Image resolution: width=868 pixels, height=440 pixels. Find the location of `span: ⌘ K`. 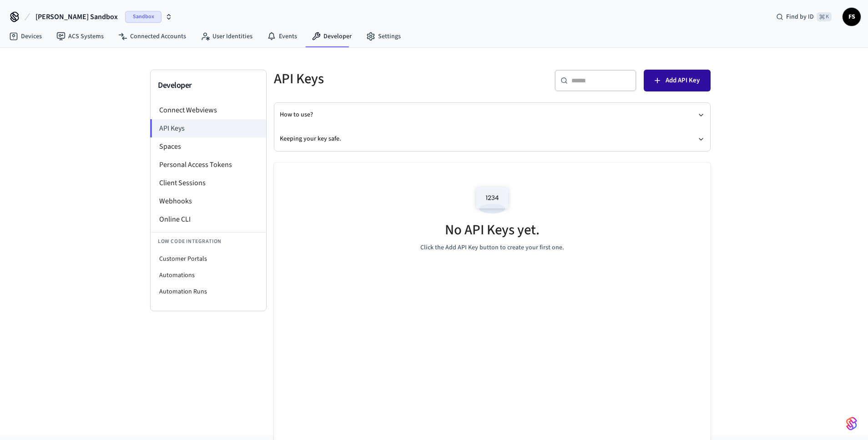

span: ⌘ K is located at coordinates (824, 17).